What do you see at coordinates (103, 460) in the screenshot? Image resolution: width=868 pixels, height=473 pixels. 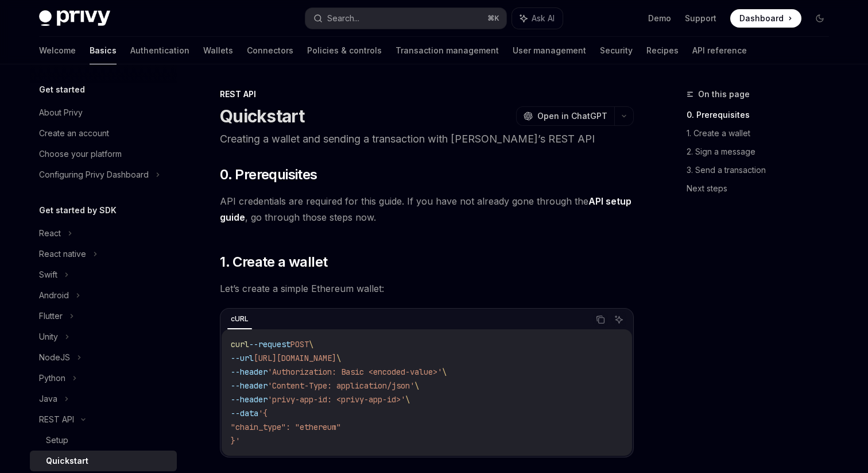 I see `a: Quickstart` at bounding box center [103, 460].